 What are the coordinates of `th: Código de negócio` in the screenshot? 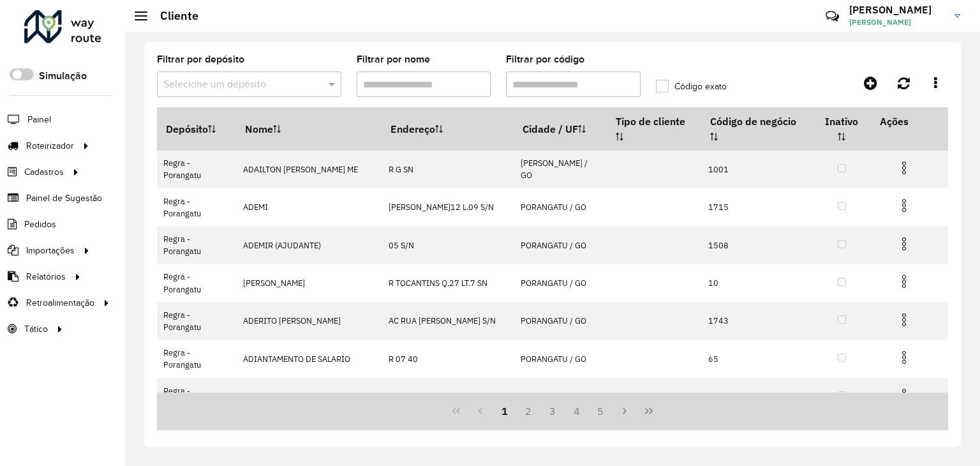 It's located at (757, 129).